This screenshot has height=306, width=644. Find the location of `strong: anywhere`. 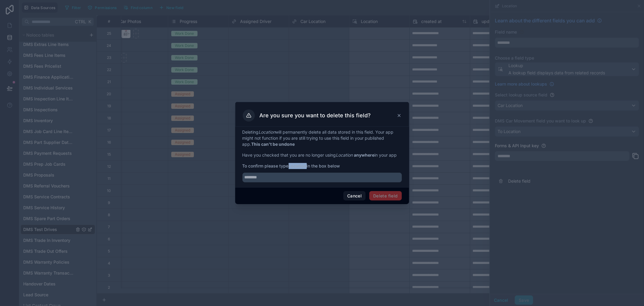

strong: anywhere is located at coordinates (364, 155).